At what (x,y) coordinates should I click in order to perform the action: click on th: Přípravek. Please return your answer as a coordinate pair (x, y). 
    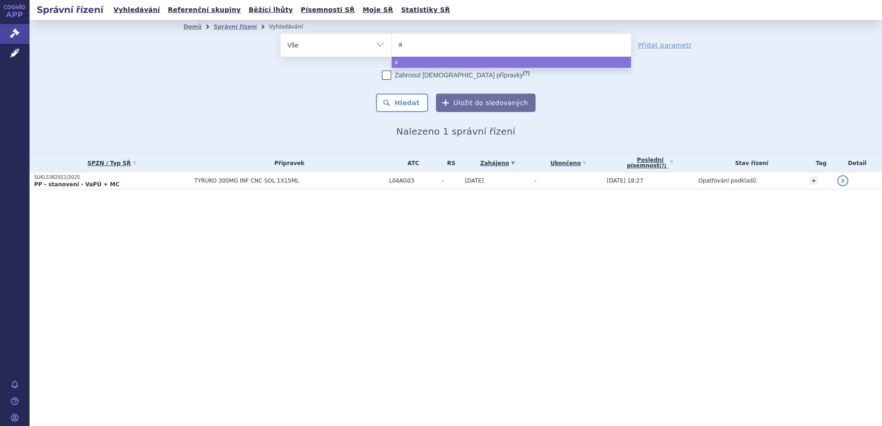
    Looking at the image, I should click on (287, 163).